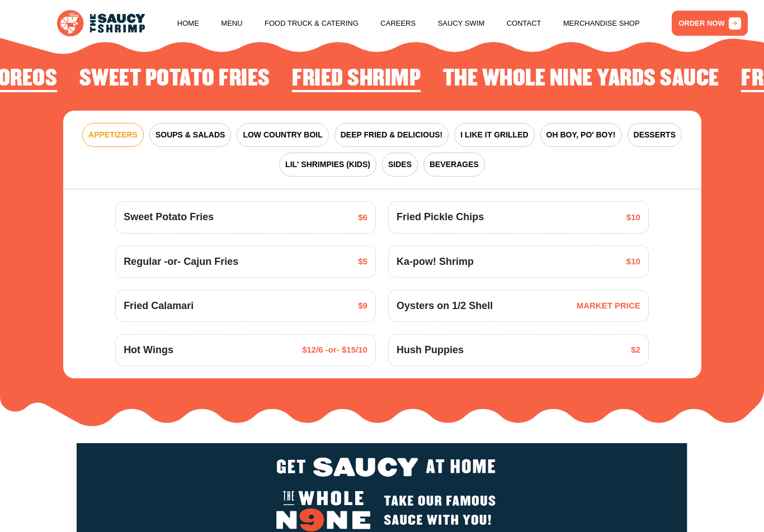  Describe the element at coordinates (101, 24) in the screenshot. I see `img: logo` at that location.